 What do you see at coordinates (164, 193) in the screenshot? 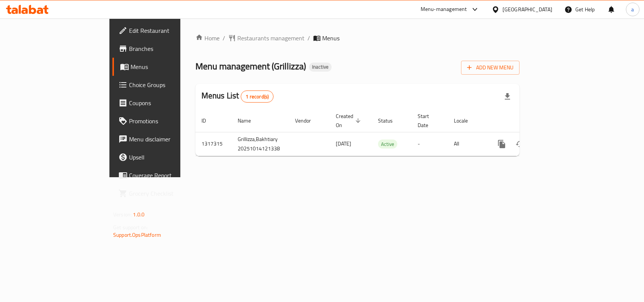
I see `a: Grocery Checklist` at bounding box center [164, 193].